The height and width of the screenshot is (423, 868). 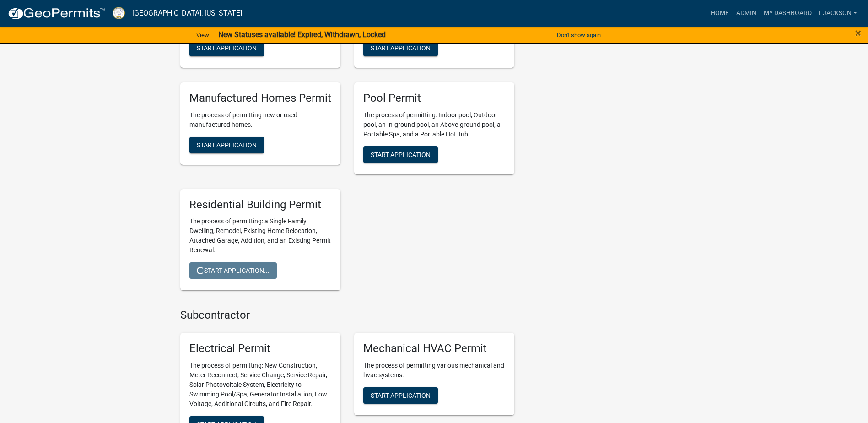 I want to click on p: The process of permitting: New Construction, Meter Reconnect, Service Change, Service Repair, Sol..., so click(x=261, y=384).